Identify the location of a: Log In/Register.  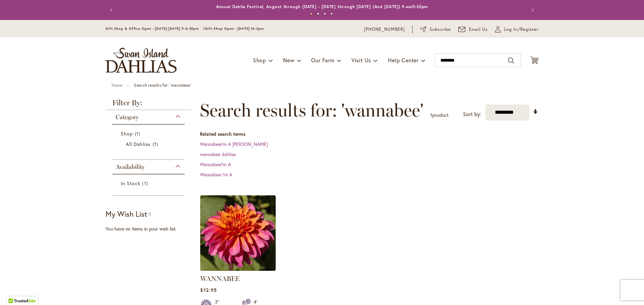
(517, 30).